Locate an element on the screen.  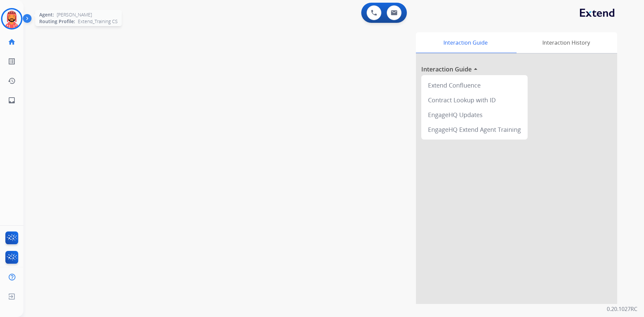
mat-icon: inbox is located at coordinates (12, 100).